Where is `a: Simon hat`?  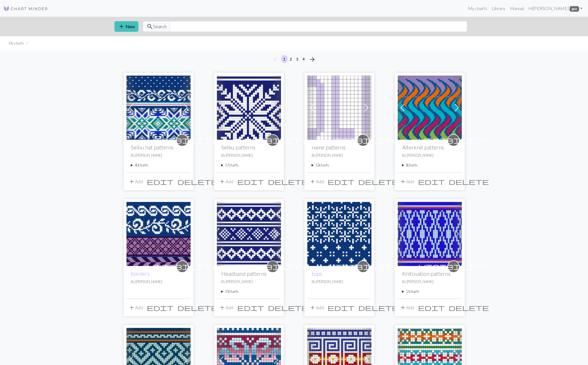
a: Simon hat is located at coordinates (339, 359).